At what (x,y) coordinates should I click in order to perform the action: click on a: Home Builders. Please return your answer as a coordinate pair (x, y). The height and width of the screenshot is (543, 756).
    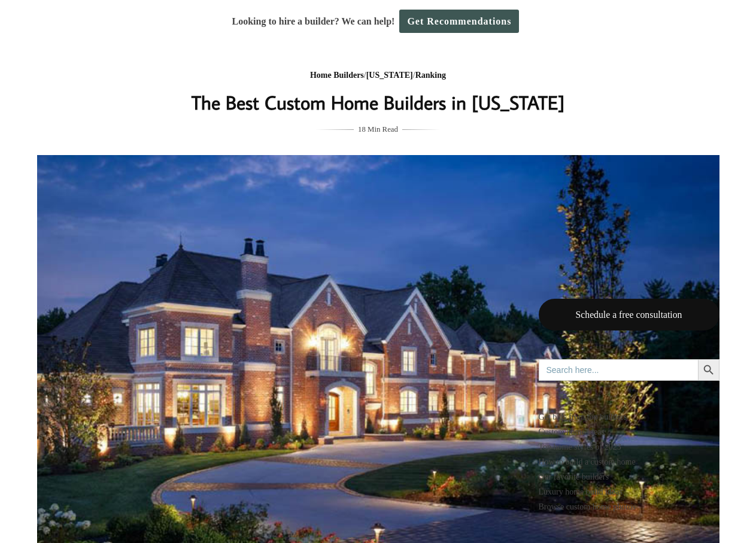
    Looking at the image, I should click on (337, 75).